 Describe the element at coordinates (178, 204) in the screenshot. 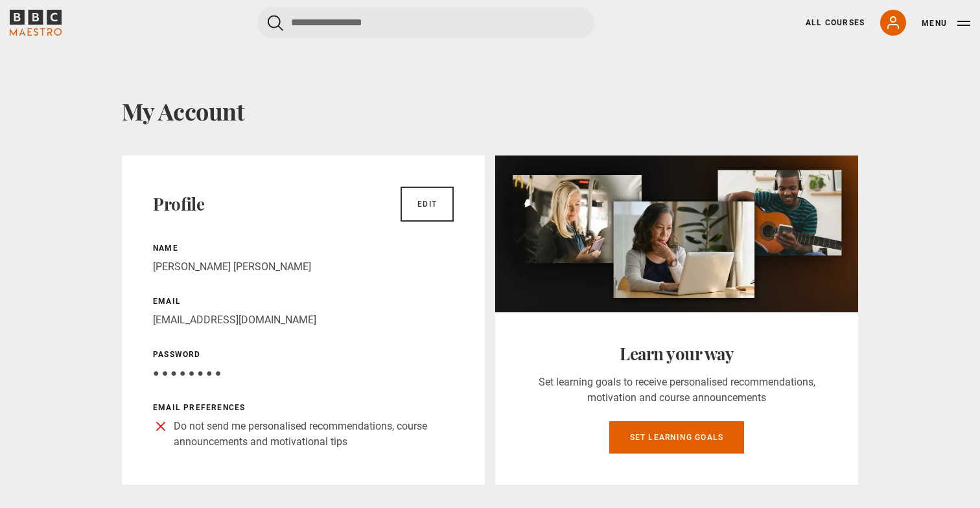

I see `h2: Profile` at that location.